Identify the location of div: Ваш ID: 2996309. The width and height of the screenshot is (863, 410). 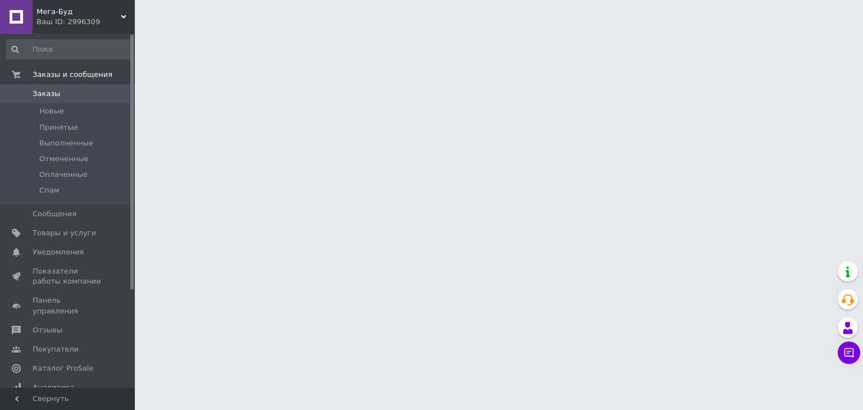
(85, 22).